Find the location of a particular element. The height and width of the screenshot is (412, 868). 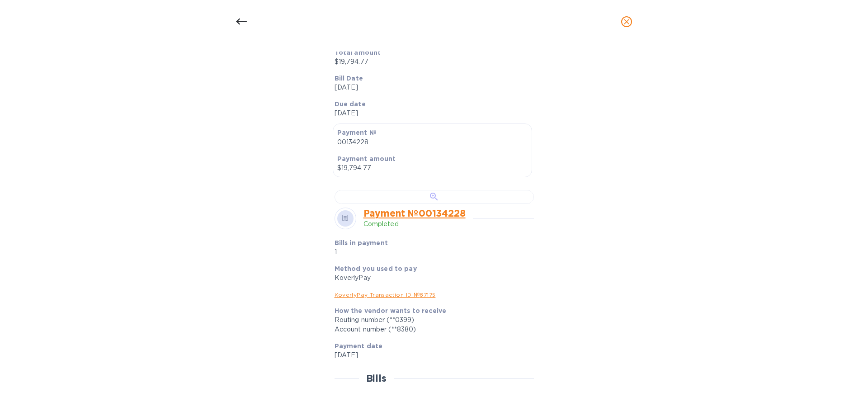

p: Completed is located at coordinates (415, 224).